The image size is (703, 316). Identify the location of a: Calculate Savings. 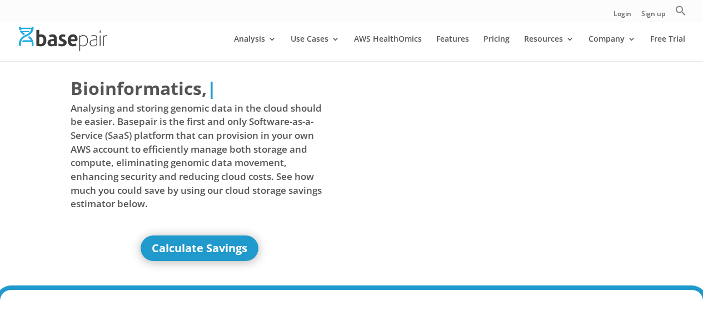
(199, 248).